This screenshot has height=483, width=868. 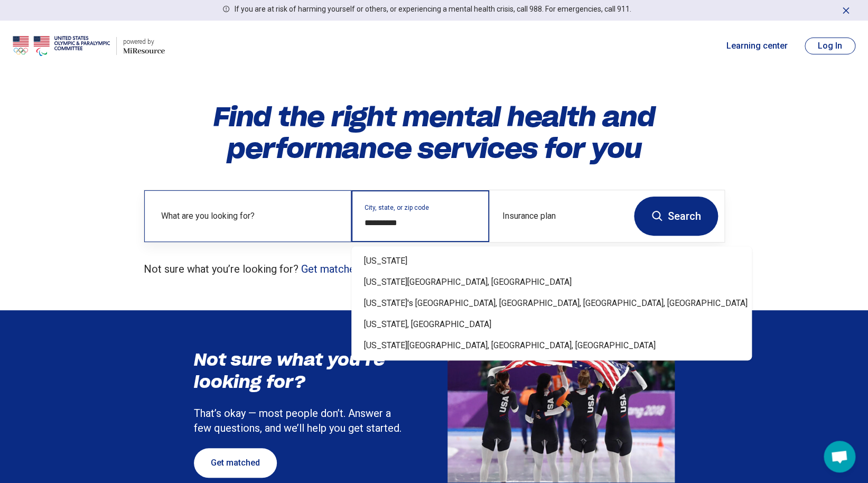 I want to click on p: Not sure what you’re looking for?, so click(x=435, y=269).